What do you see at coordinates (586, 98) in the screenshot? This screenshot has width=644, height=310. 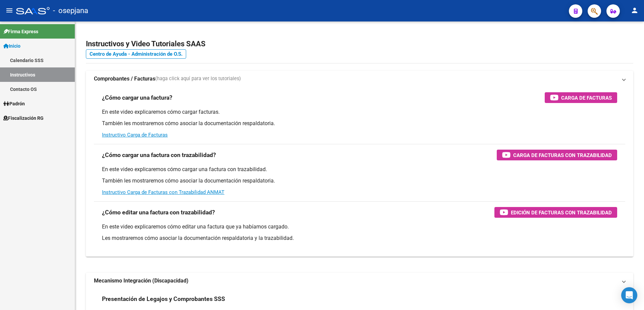 I see `span: Carga de Facturas` at bounding box center [586, 98].